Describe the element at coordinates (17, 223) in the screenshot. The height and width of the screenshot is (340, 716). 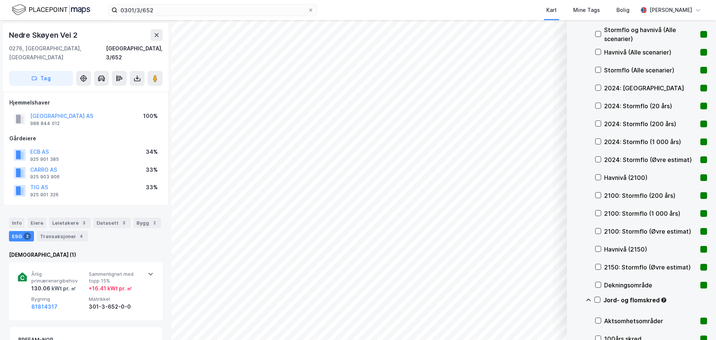
I see `div: Info` at that location.